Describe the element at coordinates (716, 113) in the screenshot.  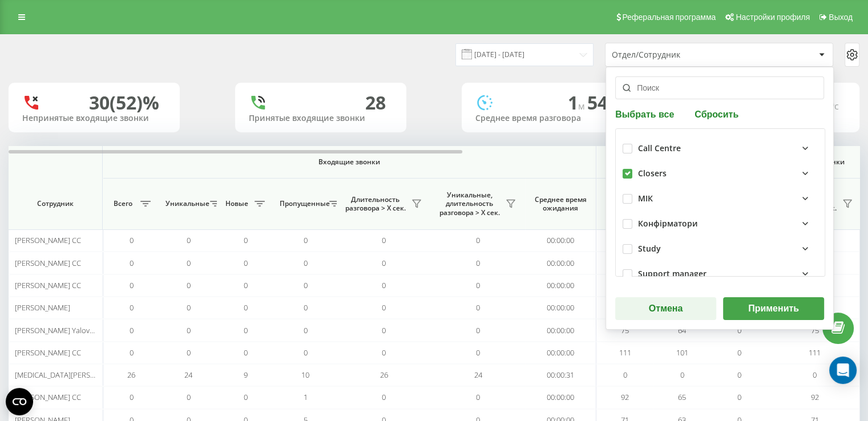
I see `button: Сбросить` at that location.